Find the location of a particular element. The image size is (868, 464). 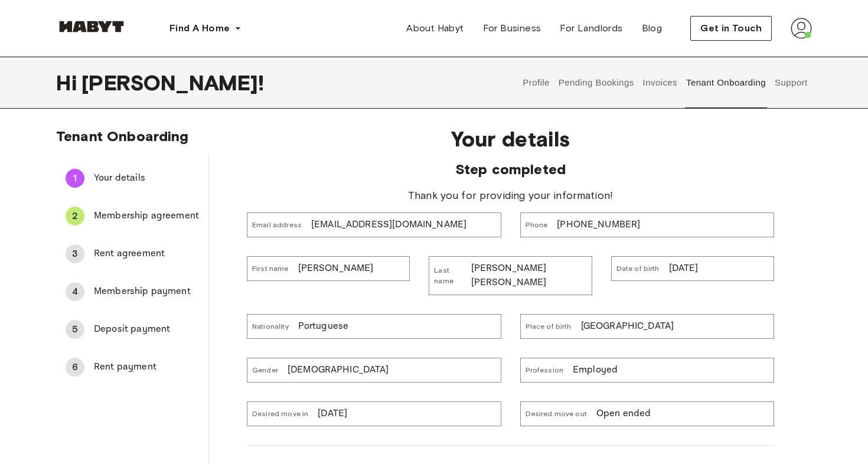

span: First name is located at coordinates (270, 268).